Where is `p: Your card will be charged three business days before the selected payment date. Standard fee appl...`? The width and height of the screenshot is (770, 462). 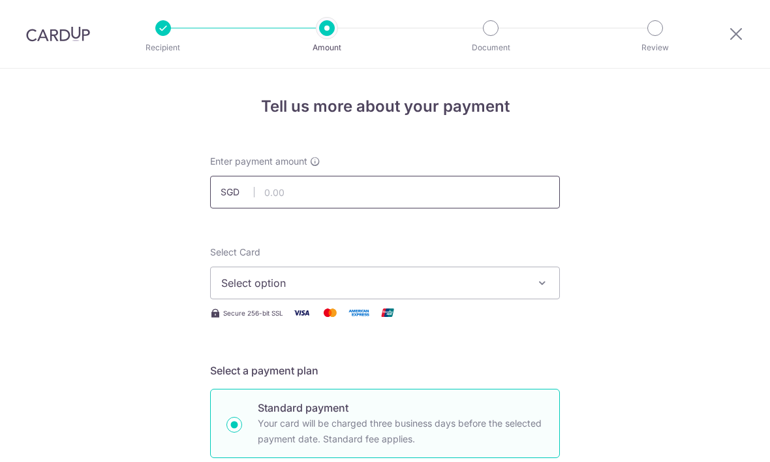
p: Your card will be charged three business days before the selected payment date. Standard fee appl... is located at coordinates (401, 431).